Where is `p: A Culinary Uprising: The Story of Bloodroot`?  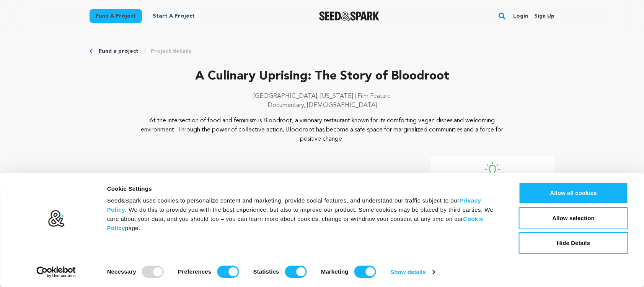 p: A Culinary Uprising: The Story of Bloodroot is located at coordinates (322, 77).